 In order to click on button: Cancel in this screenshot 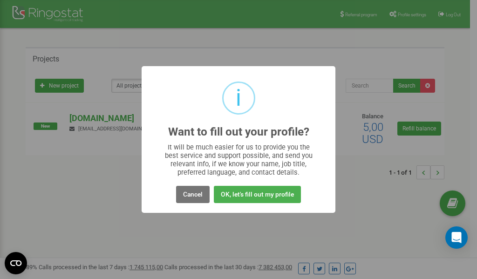, I will do `click(193, 194)`.